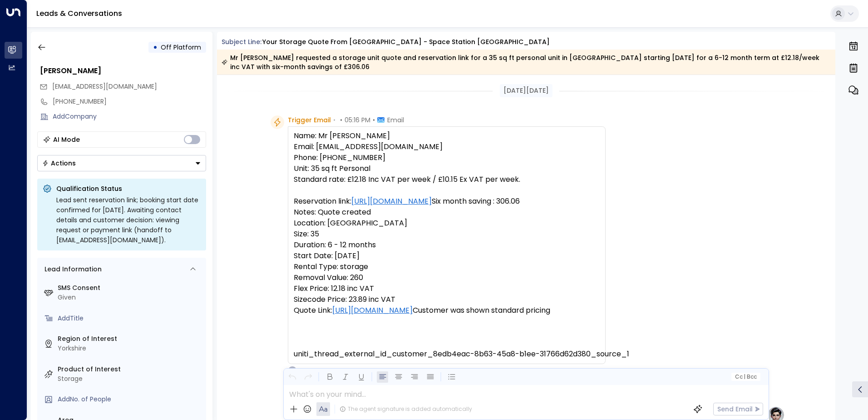 This screenshot has width=868, height=420. I want to click on div: AddTitle, so click(130, 318).